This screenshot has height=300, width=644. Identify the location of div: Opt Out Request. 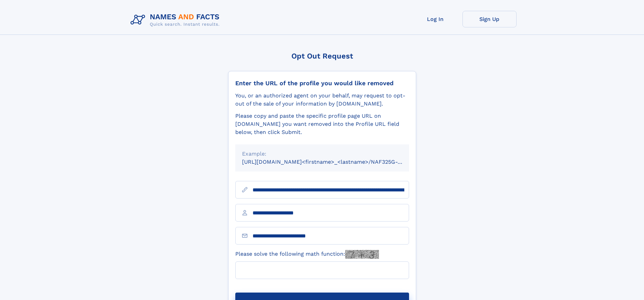
(322, 56).